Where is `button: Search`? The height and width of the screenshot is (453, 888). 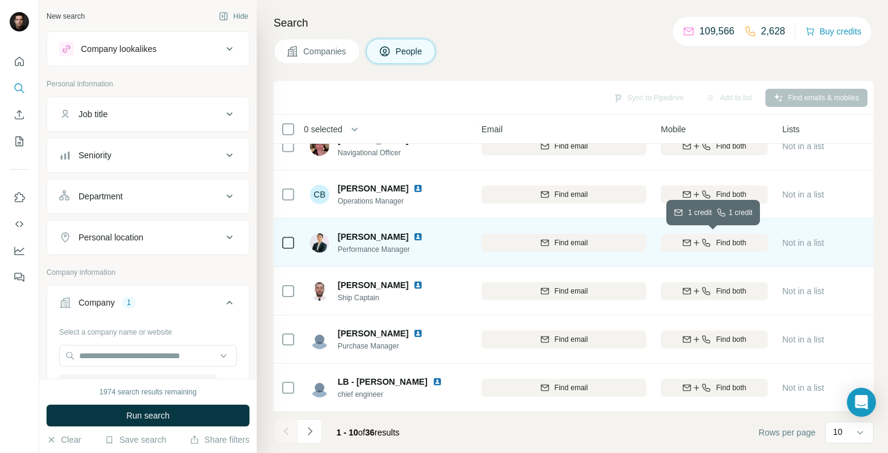 button: Search is located at coordinates (19, 88).